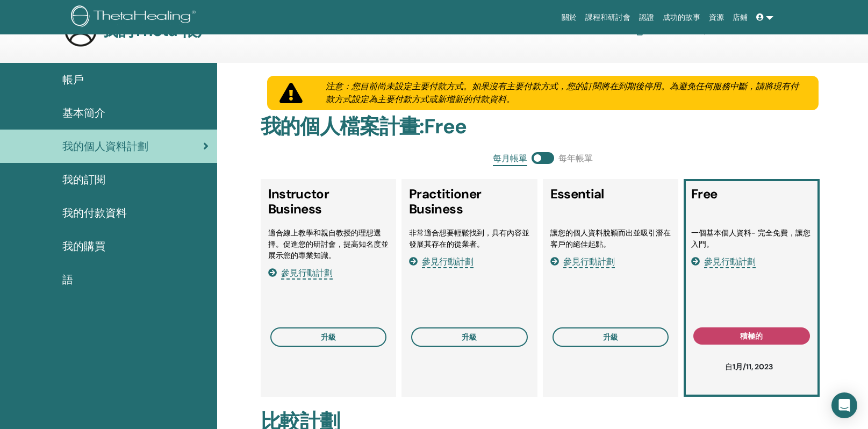 Image resolution: width=868 pixels, height=429 pixels. Describe the element at coordinates (510, 159) in the screenshot. I see `font: 每月帳單` at that location.